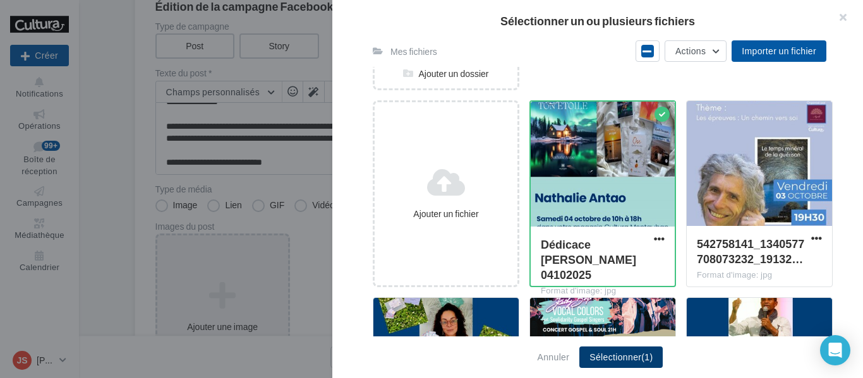  What do you see at coordinates (647, 357) in the screenshot?
I see `span: (1)` at bounding box center [647, 357].